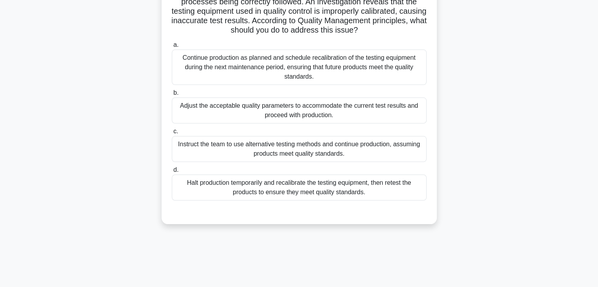 The image size is (598, 287). What do you see at coordinates (176, 169) in the screenshot?
I see `span: d.` at bounding box center [176, 169].